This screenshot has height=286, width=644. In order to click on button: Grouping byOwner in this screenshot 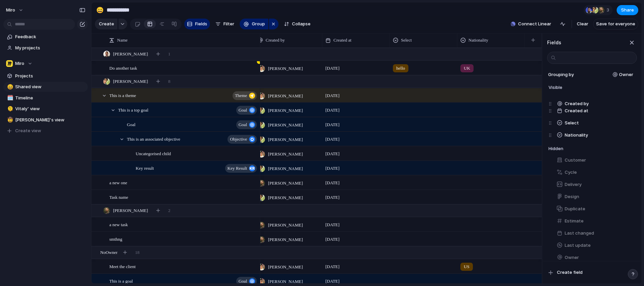, I will do `click(591, 75)`.